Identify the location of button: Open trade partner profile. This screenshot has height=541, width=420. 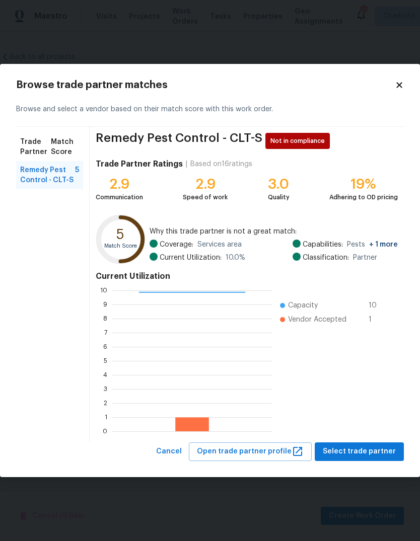
(250, 452).